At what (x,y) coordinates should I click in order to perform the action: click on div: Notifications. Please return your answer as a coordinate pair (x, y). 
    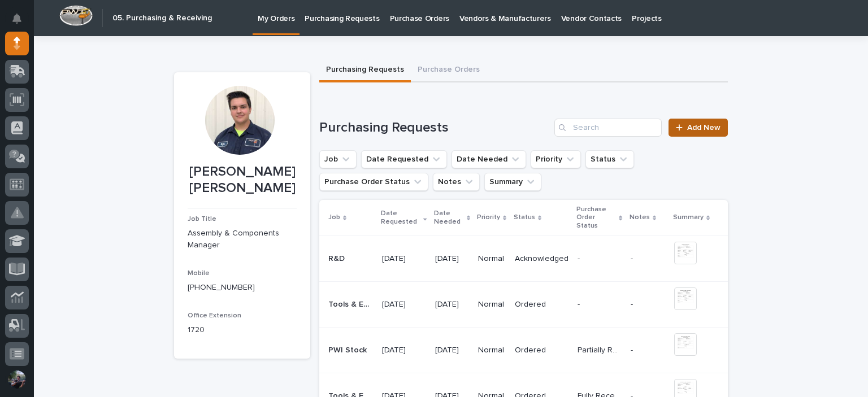
    Looking at the image, I should click on (21, 23).